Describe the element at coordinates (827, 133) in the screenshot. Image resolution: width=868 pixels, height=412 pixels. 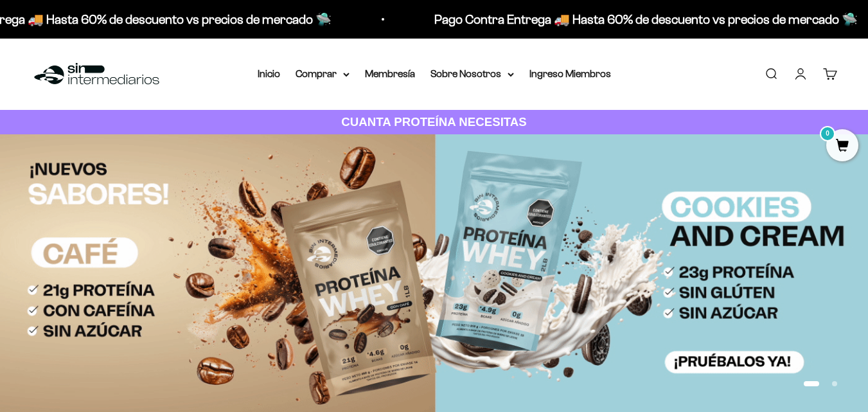
I see `mark: 0` at that location.